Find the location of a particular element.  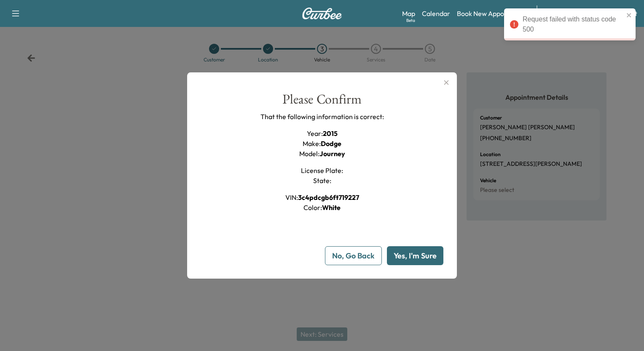

a: MapBeta is located at coordinates (409, 13).